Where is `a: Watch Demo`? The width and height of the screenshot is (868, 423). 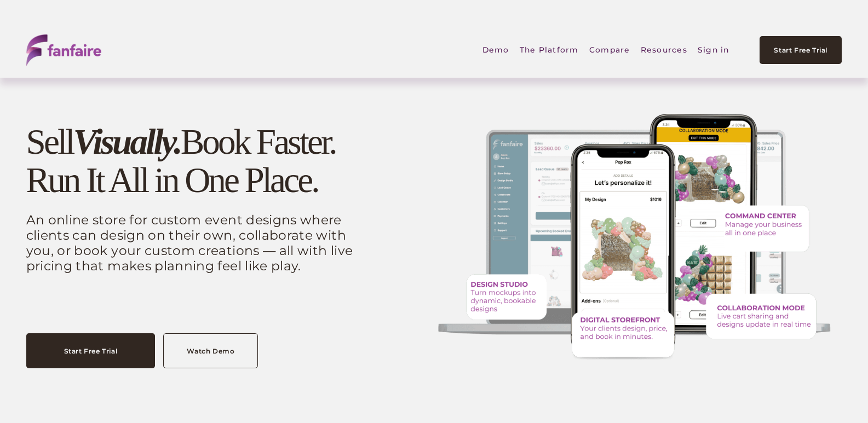 a: Watch Demo is located at coordinates (210, 351).